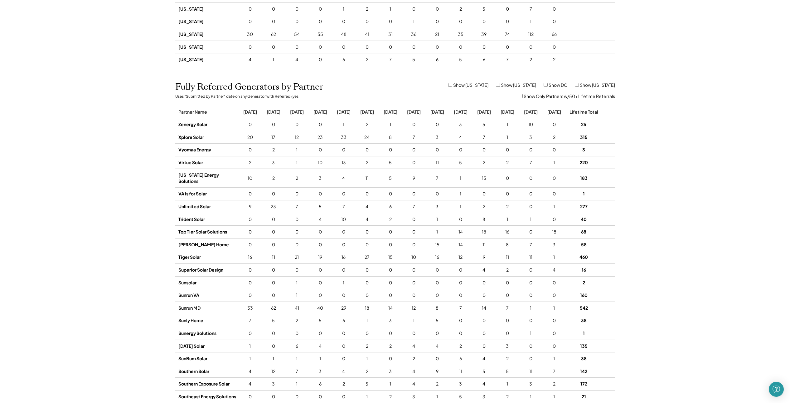 This screenshot has height=403, width=790. I want to click on div: 25, so click(584, 124).